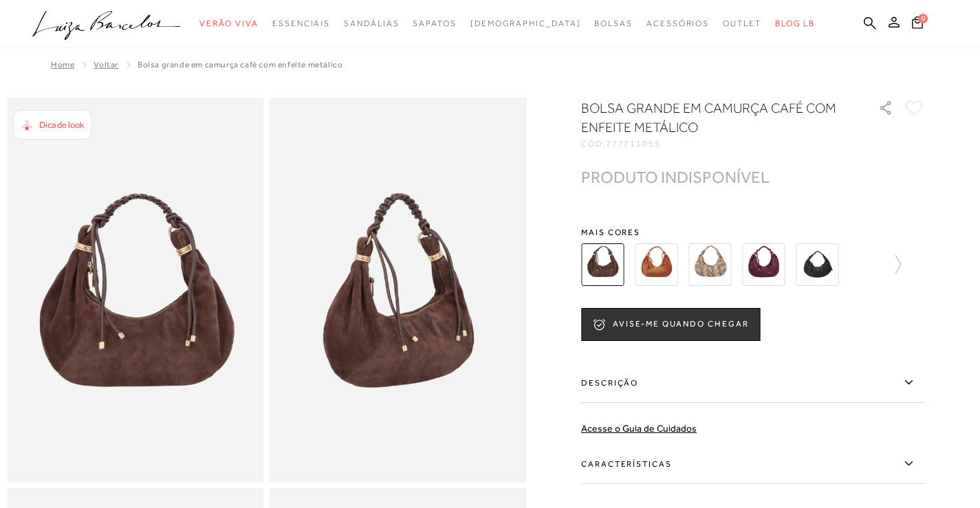 Image resolution: width=980 pixels, height=508 pixels. Describe the element at coordinates (602, 265) in the screenshot. I see `img: BOLSA GRANDE EM CAMURÇA CAFÉ COM ENFEITE METÁLICO` at that location.